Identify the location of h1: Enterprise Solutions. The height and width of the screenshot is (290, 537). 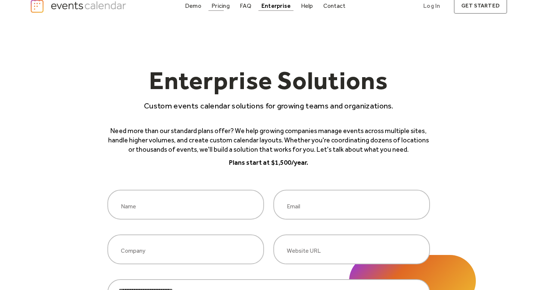
(268, 84).